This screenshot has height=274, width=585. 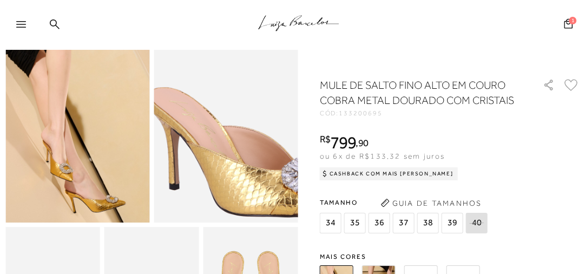 I want to click on span: 37, so click(x=404, y=223).